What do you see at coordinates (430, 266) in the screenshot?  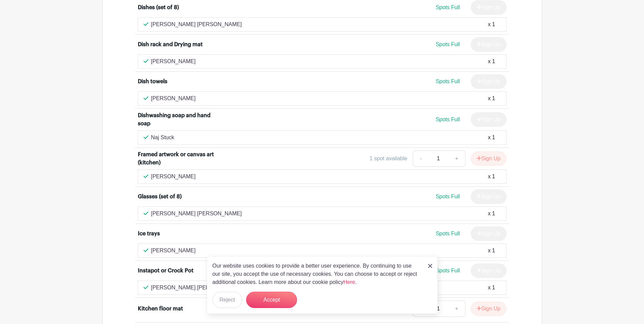 I see `img: close_button-5f87c8562297e5c2d7936805f587ecaba9071eb48480494691a3f1689db116b3.svg` at bounding box center [430, 266].